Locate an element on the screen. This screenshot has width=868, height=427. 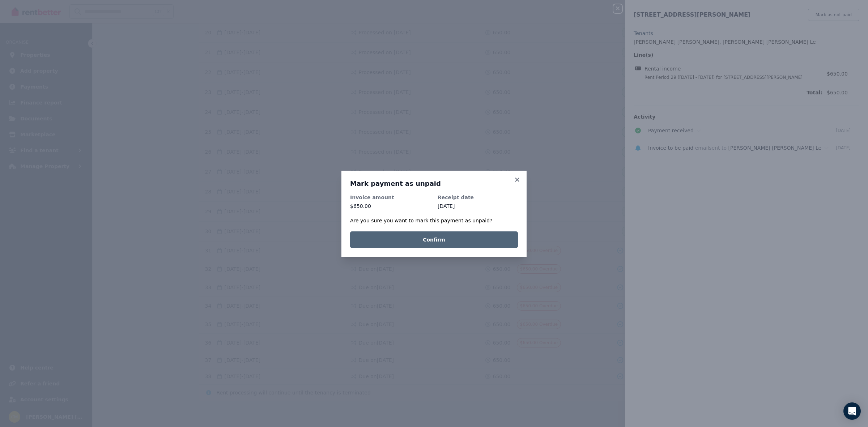
div: Open Intercom Messenger is located at coordinates (852, 411).